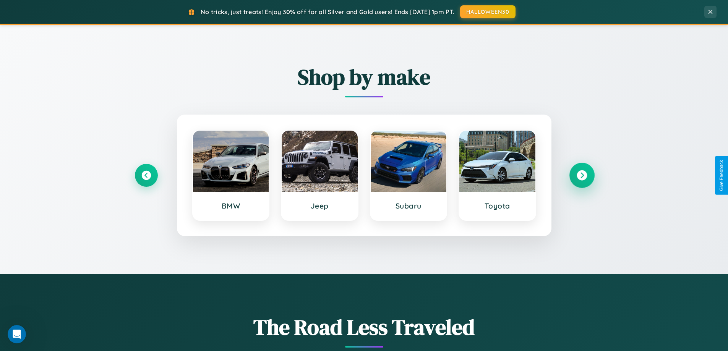 Image resolution: width=728 pixels, height=351 pixels. What do you see at coordinates (487, 12) in the screenshot?
I see `button: HALLOWEEN30` at bounding box center [487, 12].